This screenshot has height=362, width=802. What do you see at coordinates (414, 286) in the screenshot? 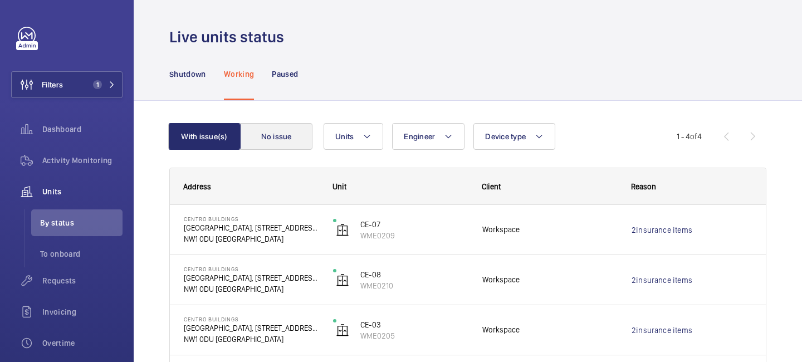
I see `p: WME0210` at bounding box center [414, 286].